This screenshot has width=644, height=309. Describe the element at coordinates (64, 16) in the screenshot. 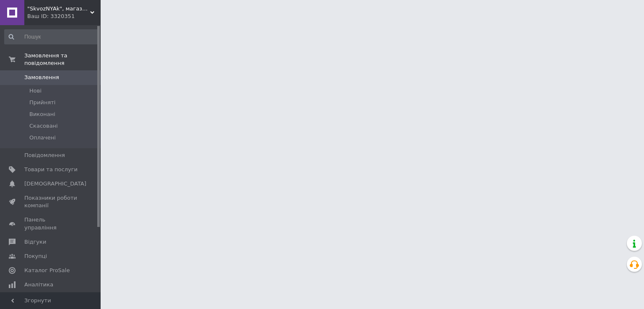

I see `div: Ваш ID: 3320351` at that location.